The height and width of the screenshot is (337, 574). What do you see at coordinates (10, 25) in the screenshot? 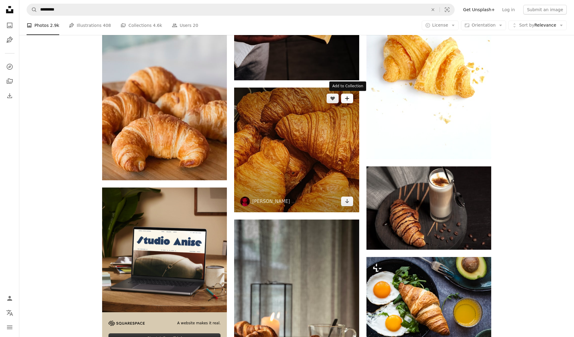
I see `a: Photos` at bounding box center [10, 25].